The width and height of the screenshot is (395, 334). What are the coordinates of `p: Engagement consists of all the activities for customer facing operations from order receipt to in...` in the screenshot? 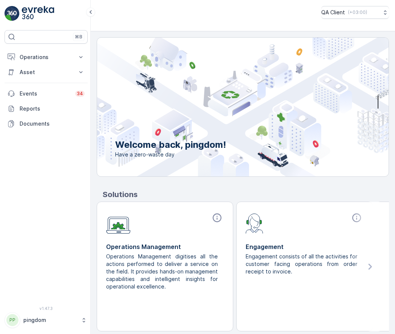 It's located at (302, 264).